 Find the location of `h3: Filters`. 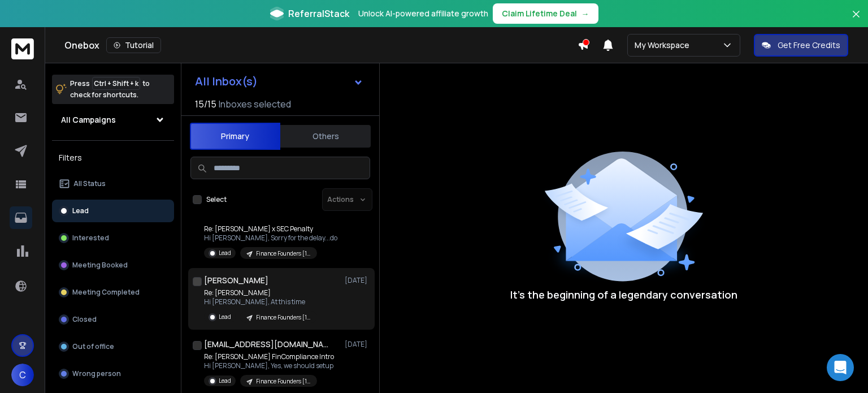

h3: Filters is located at coordinates (113, 158).